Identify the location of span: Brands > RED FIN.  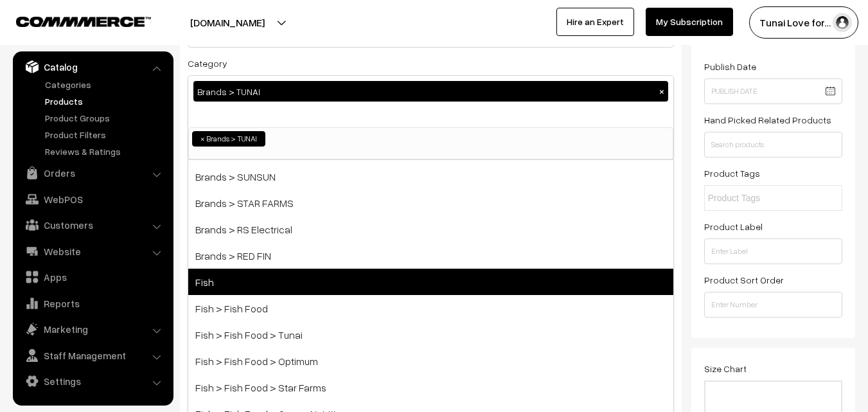
(430, 255).